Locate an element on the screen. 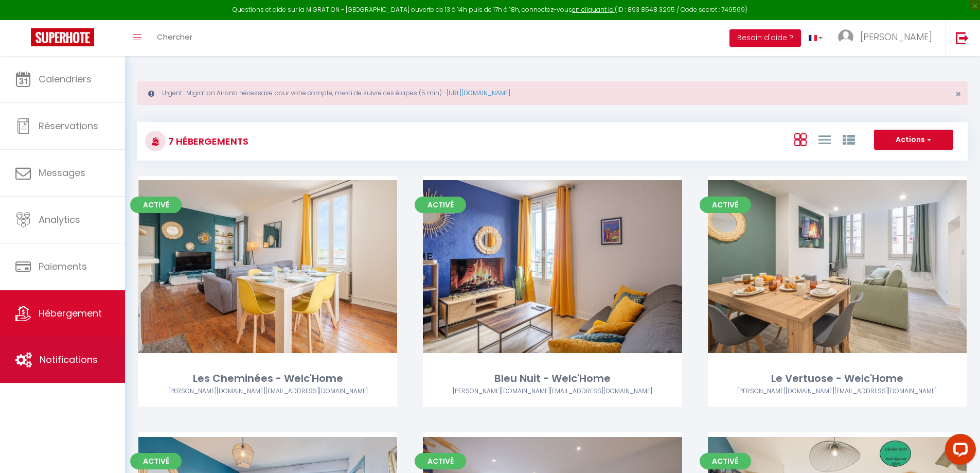 Image resolution: width=980 pixels, height=473 pixels. span: Analytics is located at coordinates (59, 219).